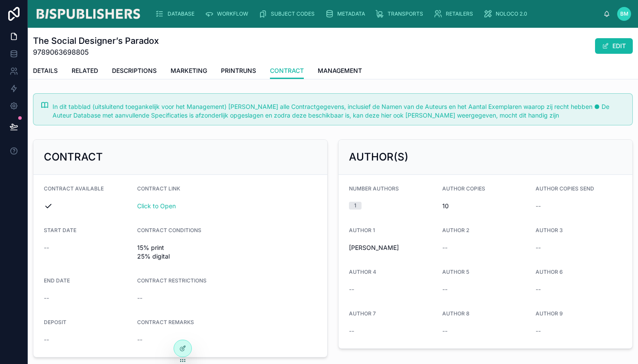 The image size is (638, 364). I want to click on span: CONTRACT, so click(287, 71).